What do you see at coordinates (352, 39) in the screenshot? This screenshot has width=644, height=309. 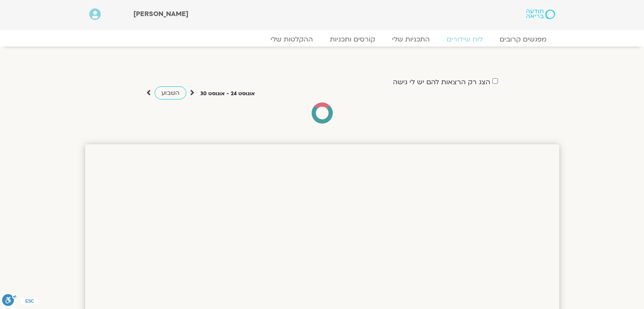 I see `a: קורסים ותכניות` at bounding box center [352, 39].